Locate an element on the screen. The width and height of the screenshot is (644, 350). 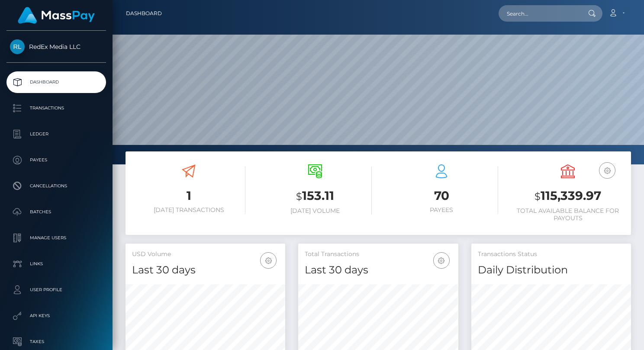
h5: Transactions Status is located at coordinates (551, 255).